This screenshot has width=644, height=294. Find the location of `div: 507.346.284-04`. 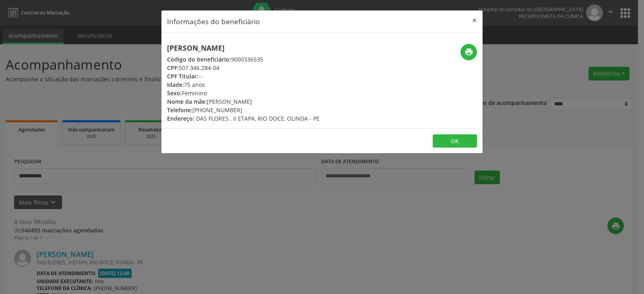

div: 507.346.284-04 is located at coordinates (243, 68).